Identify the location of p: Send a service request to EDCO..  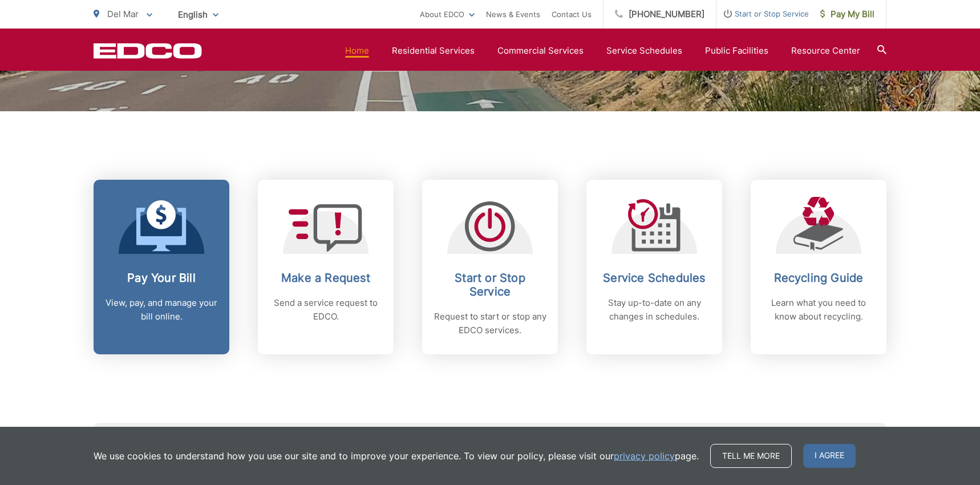
(326, 310).